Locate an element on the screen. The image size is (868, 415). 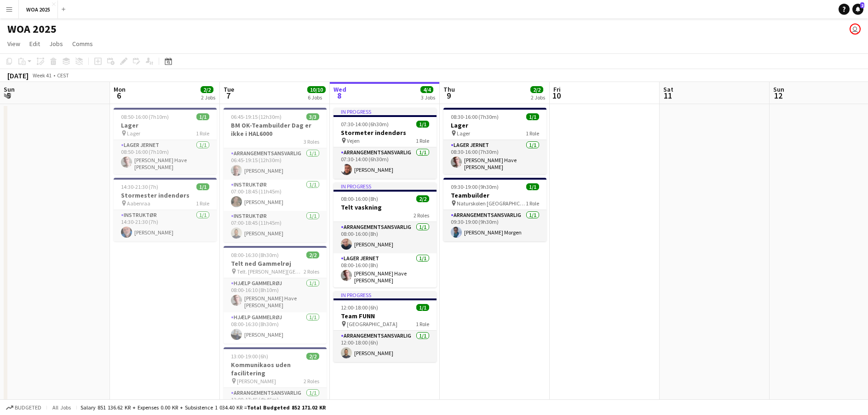
h3: Telt vaskning is located at coordinates (385, 207).